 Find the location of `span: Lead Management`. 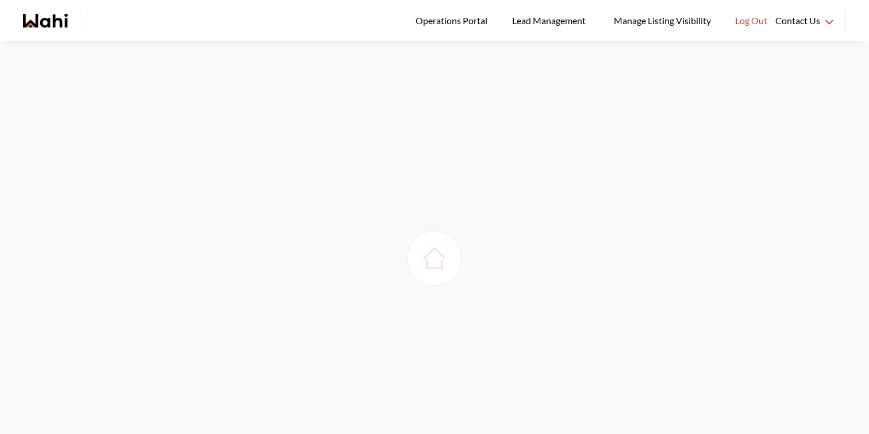

span: Lead Management is located at coordinates (551, 21).